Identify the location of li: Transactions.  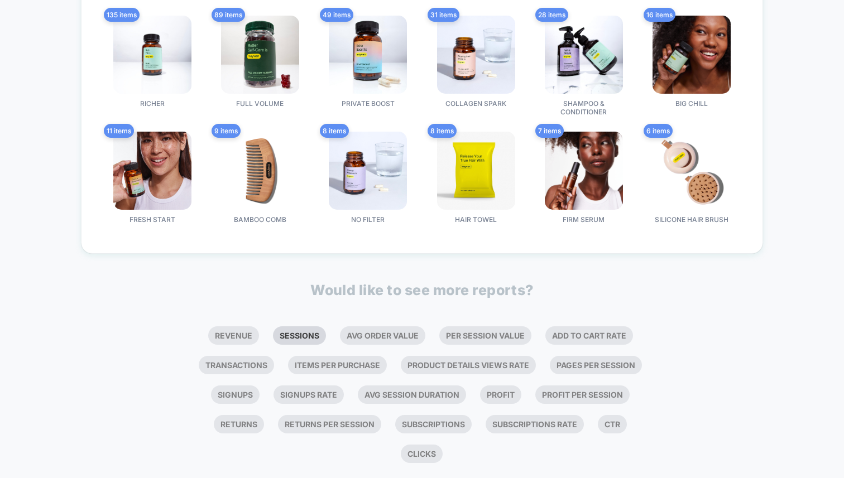
(236, 365).